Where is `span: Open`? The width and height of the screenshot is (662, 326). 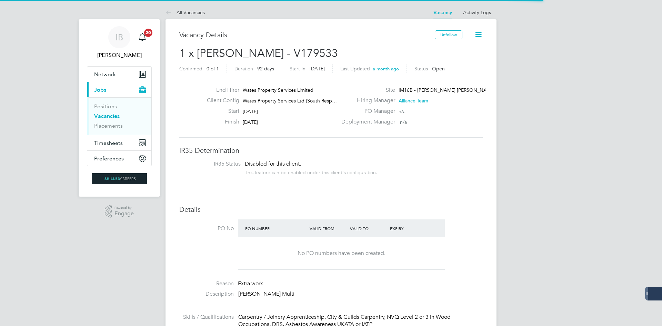 span: Open is located at coordinates (438, 69).